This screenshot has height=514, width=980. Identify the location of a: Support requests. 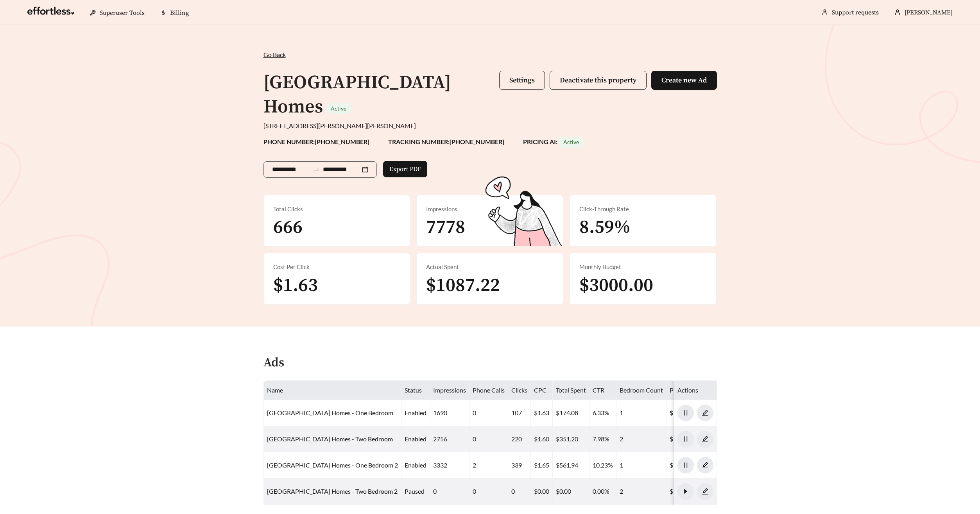
(855, 13).